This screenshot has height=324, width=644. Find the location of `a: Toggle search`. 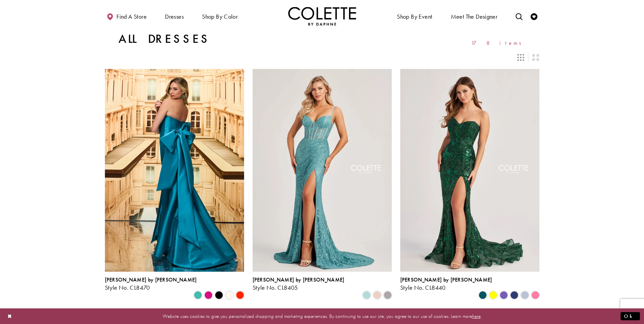

a: Toggle search is located at coordinates (519, 16).